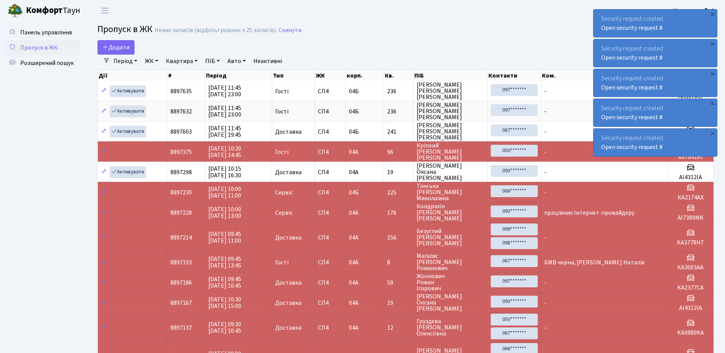  I want to click on th: Ком., so click(604, 76).